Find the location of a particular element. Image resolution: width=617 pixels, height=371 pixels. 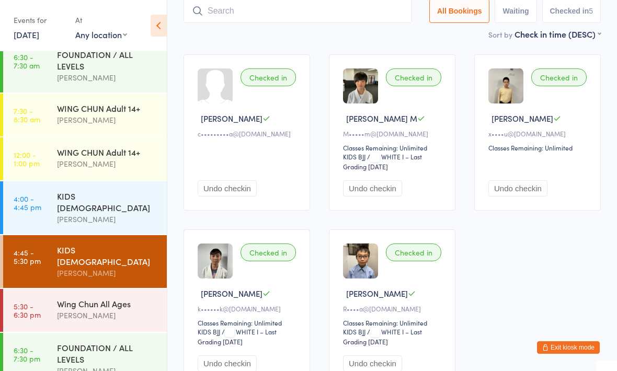

time: 4:00 - 4:45 pm is located at coordinates (27, 203).